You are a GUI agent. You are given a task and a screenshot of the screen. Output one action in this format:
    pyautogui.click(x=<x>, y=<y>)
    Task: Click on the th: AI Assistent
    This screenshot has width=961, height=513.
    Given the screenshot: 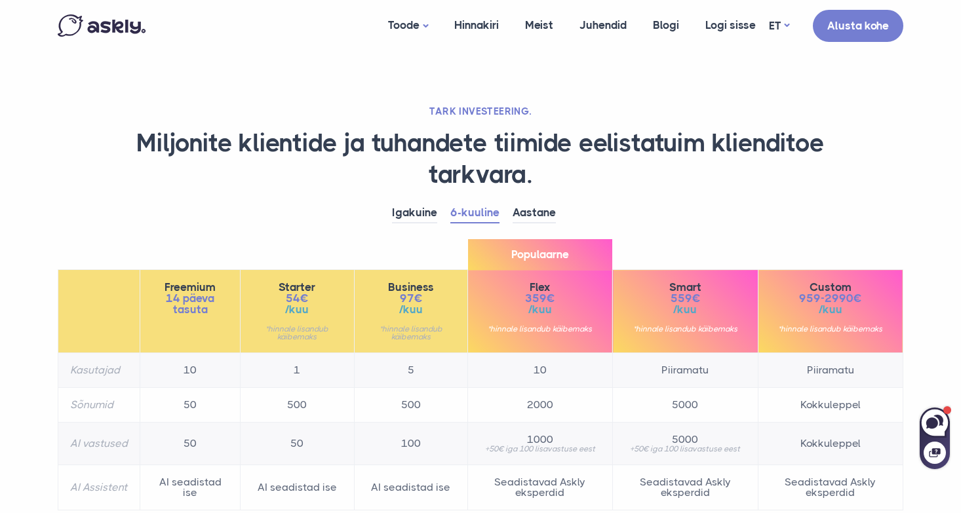 What is the action you would take?
    pyautogui.click(x=99, y=488)
    